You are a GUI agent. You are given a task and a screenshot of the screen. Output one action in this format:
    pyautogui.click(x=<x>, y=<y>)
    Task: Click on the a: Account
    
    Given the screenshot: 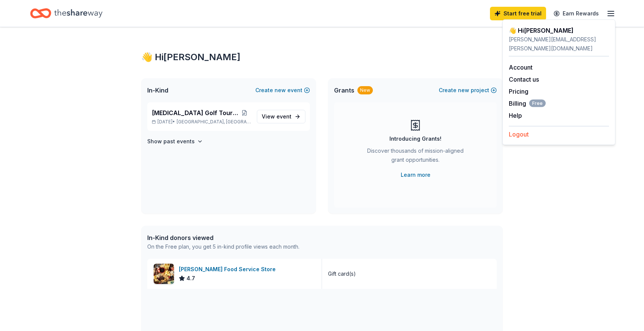 What is the action you would take?
    pyautogui.click(x=520, y=68)
    